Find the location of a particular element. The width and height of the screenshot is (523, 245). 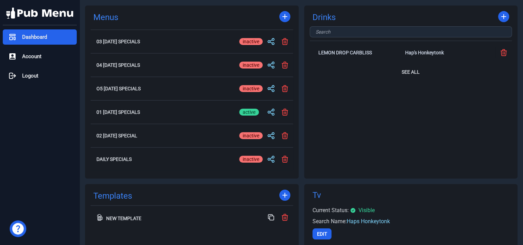

div: Templates is located at coordinates (192, 196).